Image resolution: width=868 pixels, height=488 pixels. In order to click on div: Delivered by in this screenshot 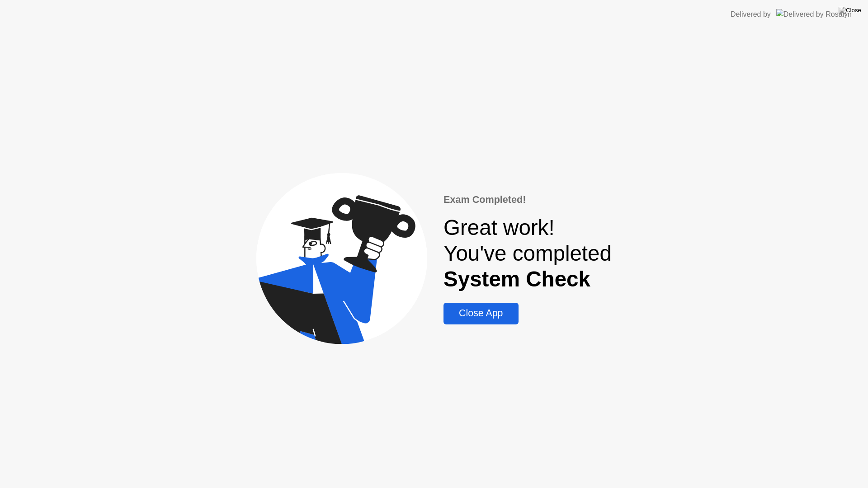, I will do `click(751, 14)`.